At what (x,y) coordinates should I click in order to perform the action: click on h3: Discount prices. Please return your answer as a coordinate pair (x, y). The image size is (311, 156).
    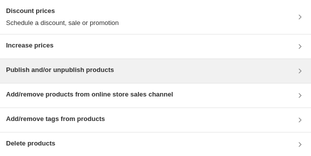
    Looking at the image, I should click on (62, 11).